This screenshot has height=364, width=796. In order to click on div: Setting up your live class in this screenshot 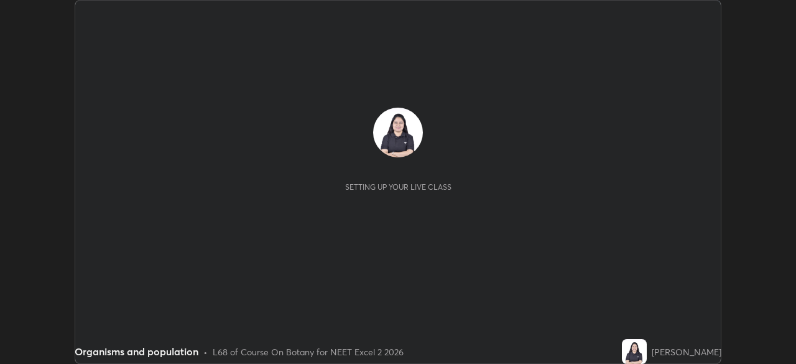, I will do `click(398, 187)`.